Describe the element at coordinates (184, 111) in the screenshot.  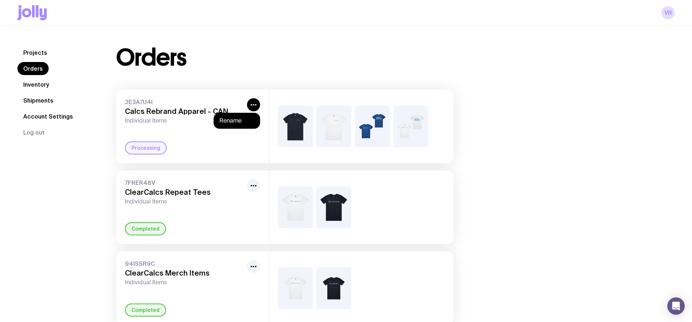
I see `h3: Calcs Rebrand Apparel - CAN` at that location.